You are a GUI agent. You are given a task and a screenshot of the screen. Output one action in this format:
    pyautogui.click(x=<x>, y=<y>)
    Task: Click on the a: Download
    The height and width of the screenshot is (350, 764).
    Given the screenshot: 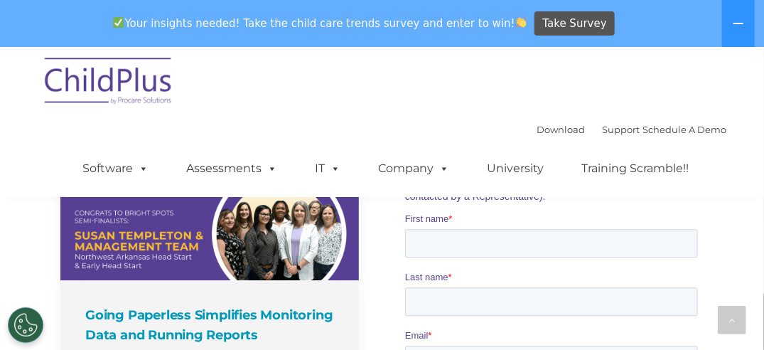 What is the action you would take?
    pyautogui.click(x=561, y=129)
    